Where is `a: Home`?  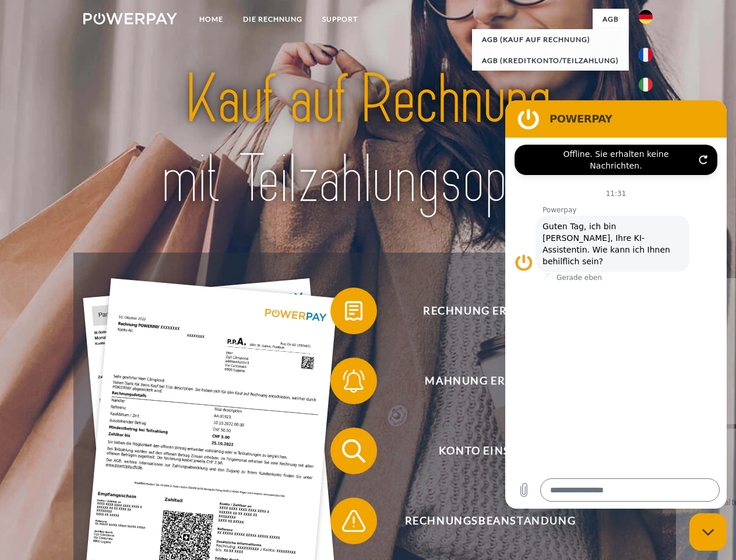 a: Home is located at coordinates (211, 19).